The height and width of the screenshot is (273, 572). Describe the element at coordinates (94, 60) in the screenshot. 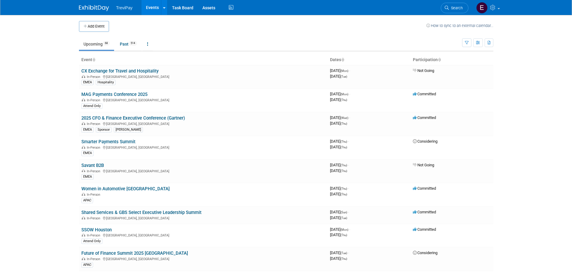

I see `a: Sort by Event Name` at that location.